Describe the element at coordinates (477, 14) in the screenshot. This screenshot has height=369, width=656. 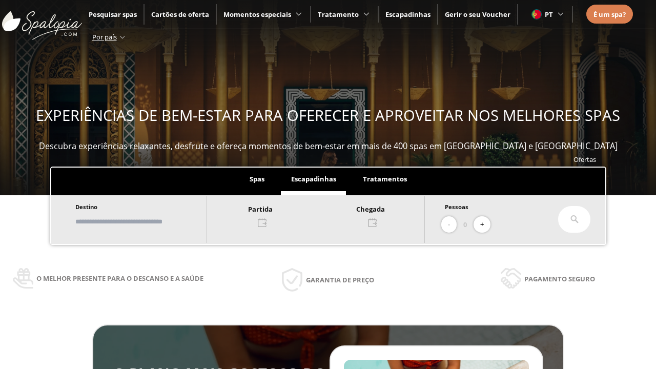
I see `a: Gerir o seu Voucher` at that location.